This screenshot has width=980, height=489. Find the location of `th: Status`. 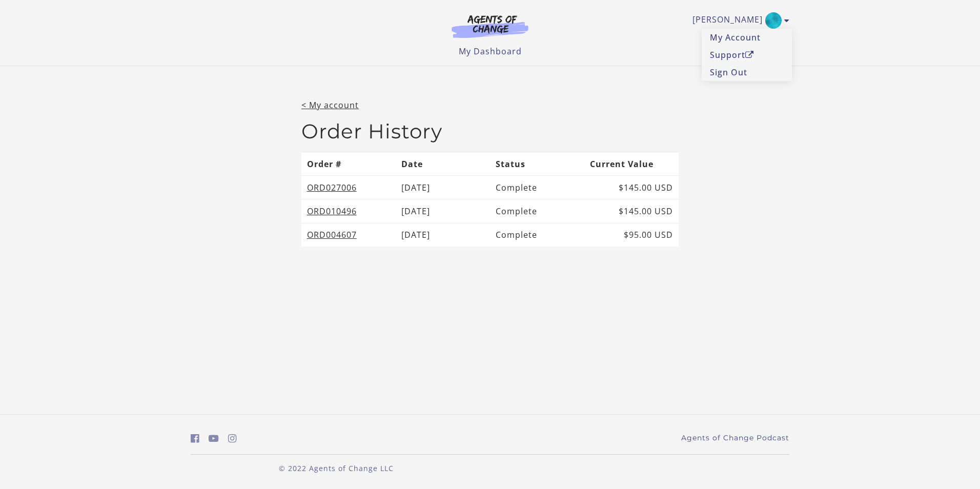

th: Status is located at coordinates (537, 164).